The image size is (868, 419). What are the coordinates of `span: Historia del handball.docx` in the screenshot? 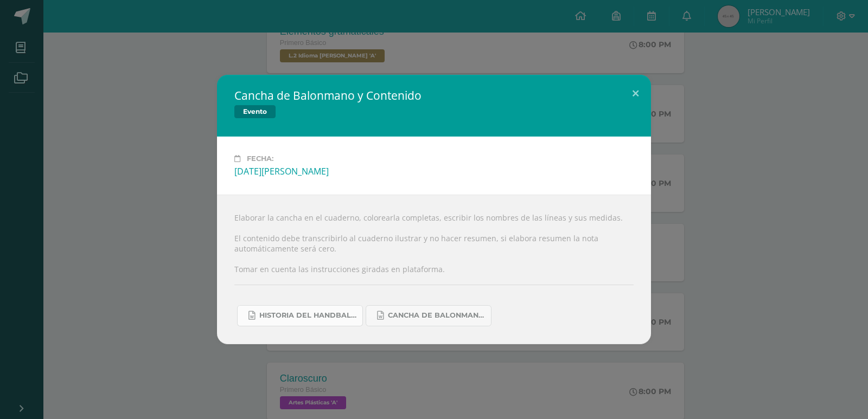 It's located at (308, 316).